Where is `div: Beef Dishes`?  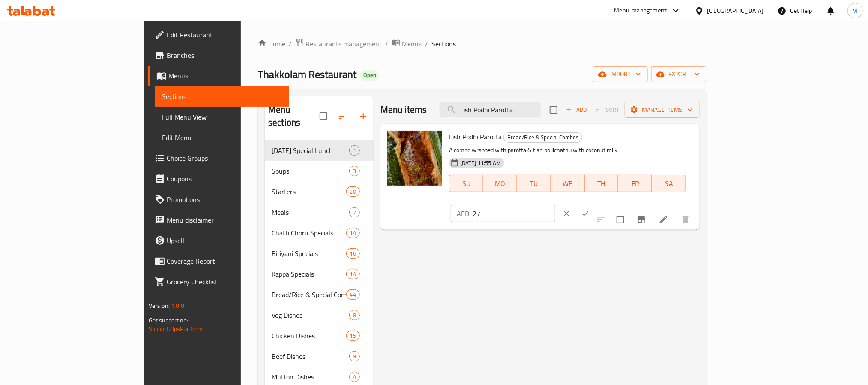 div: Beef Dishes is located at coordinates (310, 356).